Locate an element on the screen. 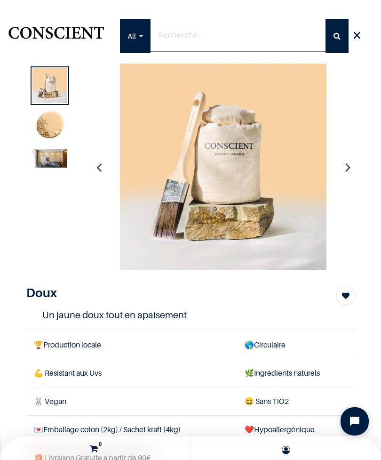  span: Add to wishlist is located at coordinates (346, 296).